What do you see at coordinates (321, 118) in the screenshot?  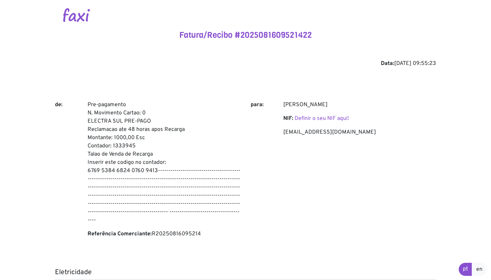 I see `a: Definir o seu NIF aqui!` at bounding box center [321, 118].